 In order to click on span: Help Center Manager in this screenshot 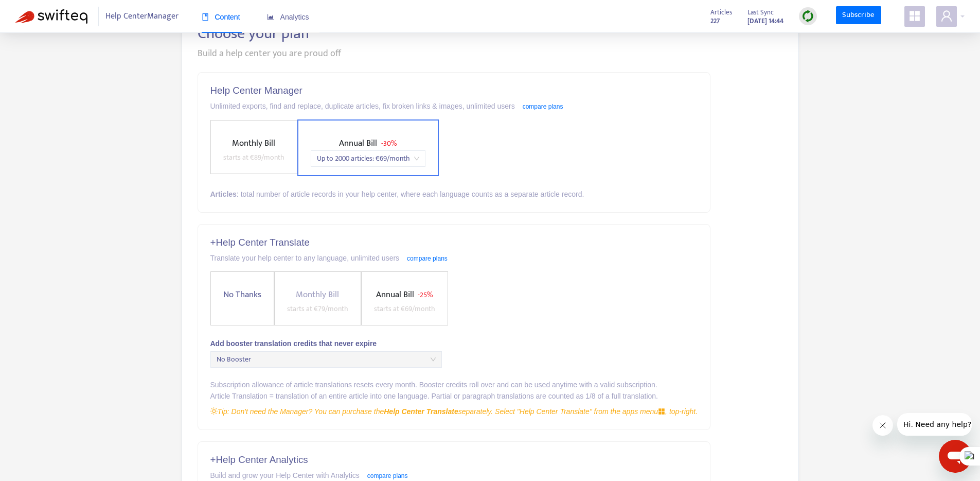, I will do `click(142, 16)`.